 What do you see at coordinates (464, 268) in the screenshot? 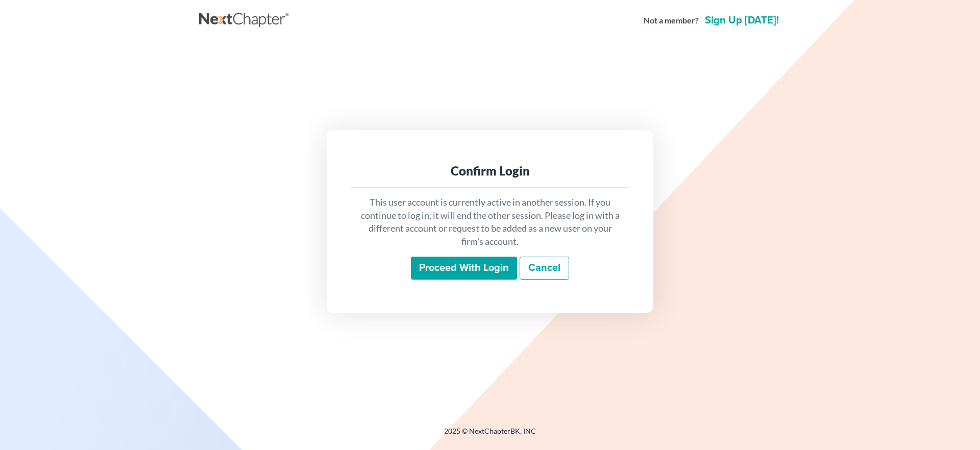
I see `input: Proceed with login` at bounding box center [464, 268].